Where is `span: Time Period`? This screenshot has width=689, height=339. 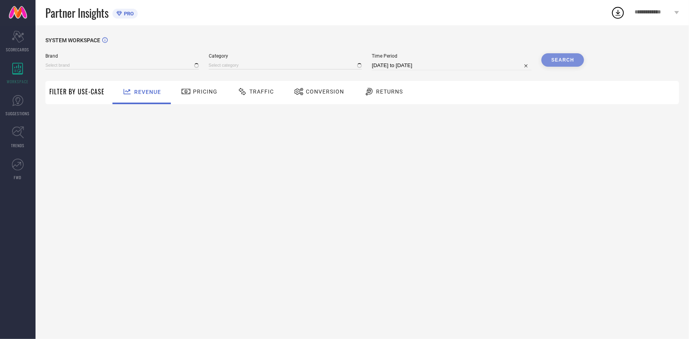
span: Time Period is located at coordinates (452, 56).